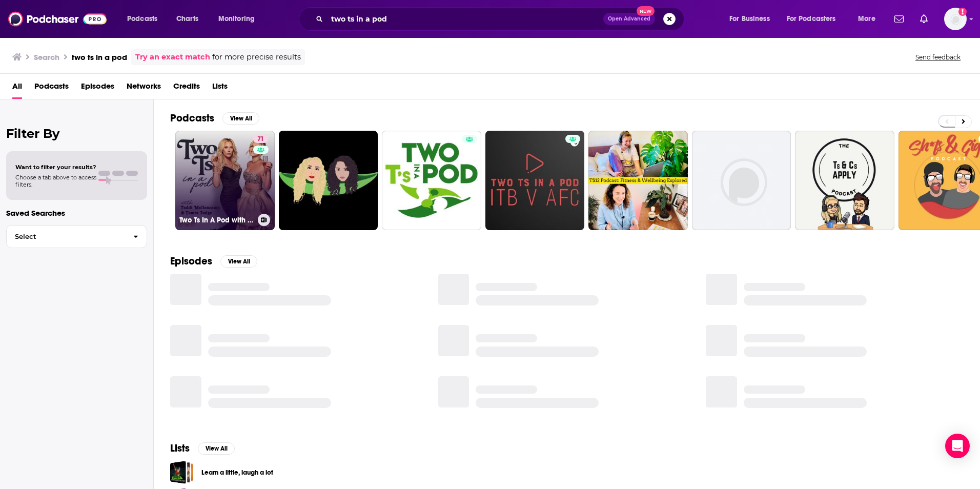  What do you see at coordinates (501, 19) in the screenshot?
I see `div: Search podcasts, credits, & more...` at bounding box center [501, 19].